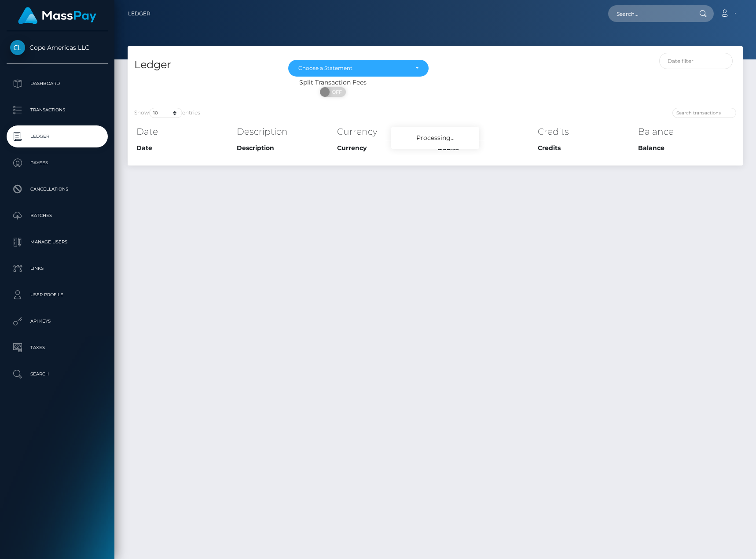  What do you see at coordinates (58, 163) in the screenshot?
I see `a: Payees` at bounding box center [58, 163].